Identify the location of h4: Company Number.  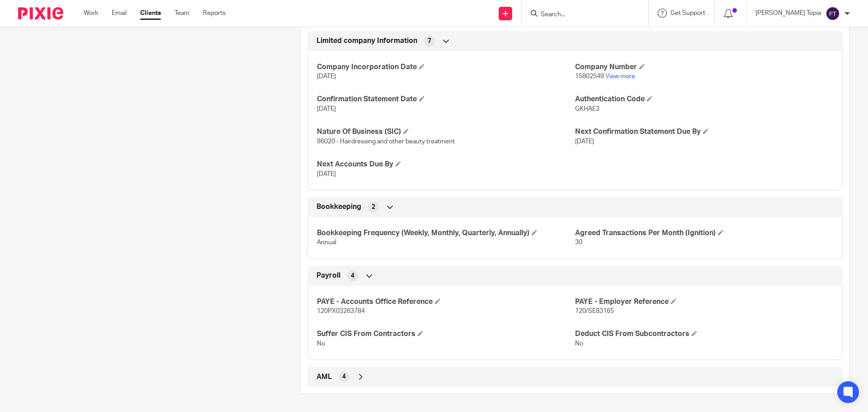
(704, 67).